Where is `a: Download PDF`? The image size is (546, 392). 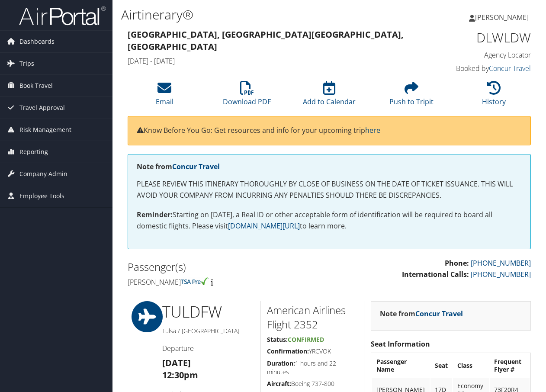 a: Download PDF is located at coordinates (247, 96).